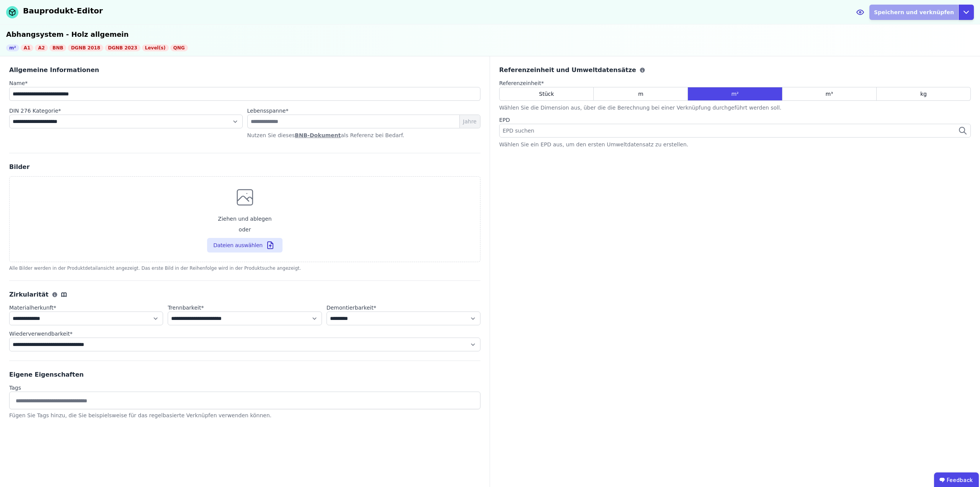  Describe the element at coordinates (735, 70) in the screenshot. I see `div: Referenzeinheit und Umweltdatensätze` at that location.